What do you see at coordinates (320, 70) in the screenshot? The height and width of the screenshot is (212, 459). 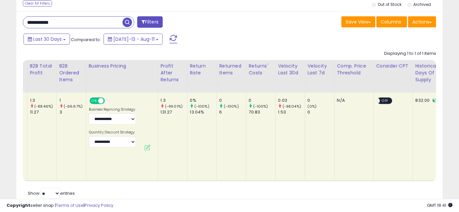 I see `div: Velocity Last 7d` at bounding box center [320, 70].